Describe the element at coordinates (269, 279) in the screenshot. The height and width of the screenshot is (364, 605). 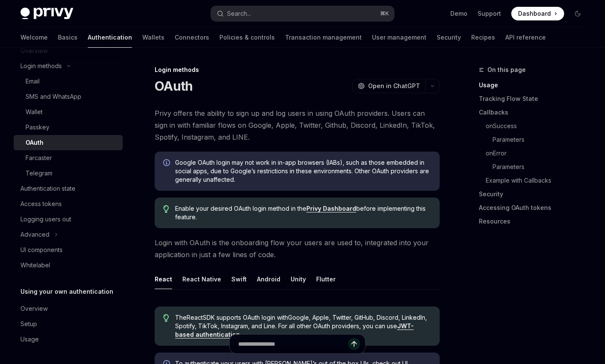
I see `button: Android` at that location.